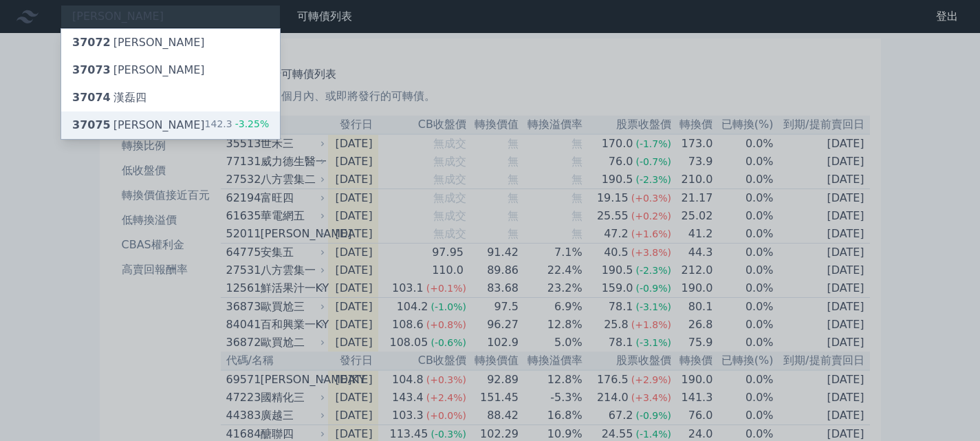  What do you see at coordinates (237, 125) in the screenshot?
I see `div: 142.3` at bounding box center [237, 125].